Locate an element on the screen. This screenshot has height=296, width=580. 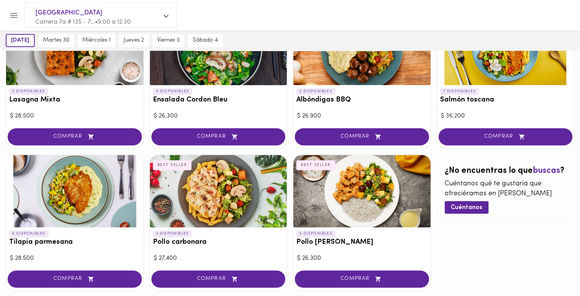
button: viernes 3 is located at coordinates (168, 40).